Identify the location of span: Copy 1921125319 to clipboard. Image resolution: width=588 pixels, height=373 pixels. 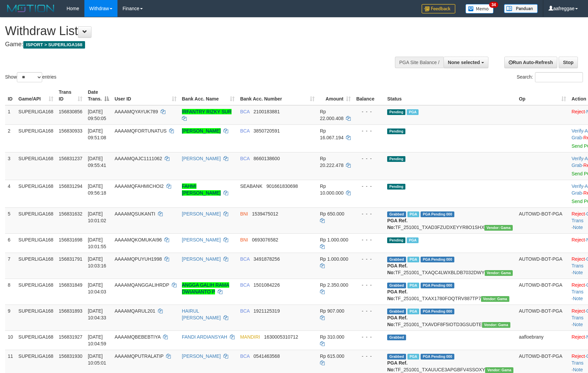
(267, 311).